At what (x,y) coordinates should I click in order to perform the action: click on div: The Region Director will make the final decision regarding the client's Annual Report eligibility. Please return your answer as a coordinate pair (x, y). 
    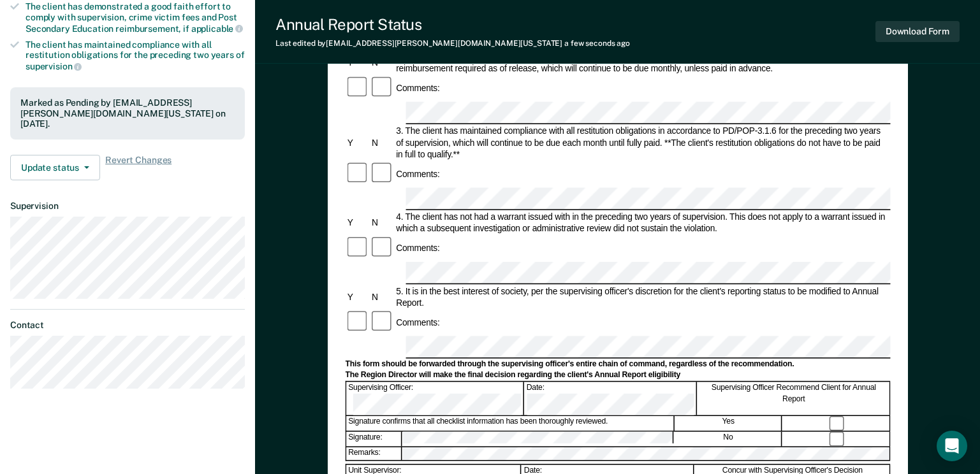
    Looking at the image, I should click on (618, 376).